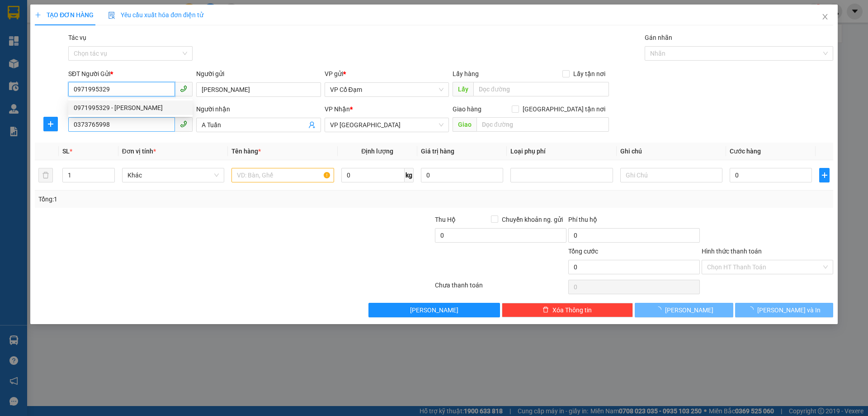 This screenshot has width=868, height=416. Describe the element at coordinates (77, 38) in the screenshot. I see `label: Tác vụ` at that location.